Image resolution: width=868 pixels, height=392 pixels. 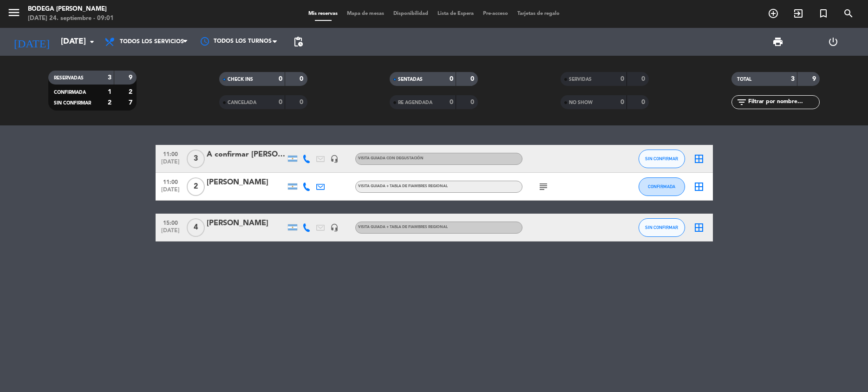 What do you see at coordinates (455, 13) in the screenshot?
I see `span: Lista de Espera` at bounding box center [455, 13].